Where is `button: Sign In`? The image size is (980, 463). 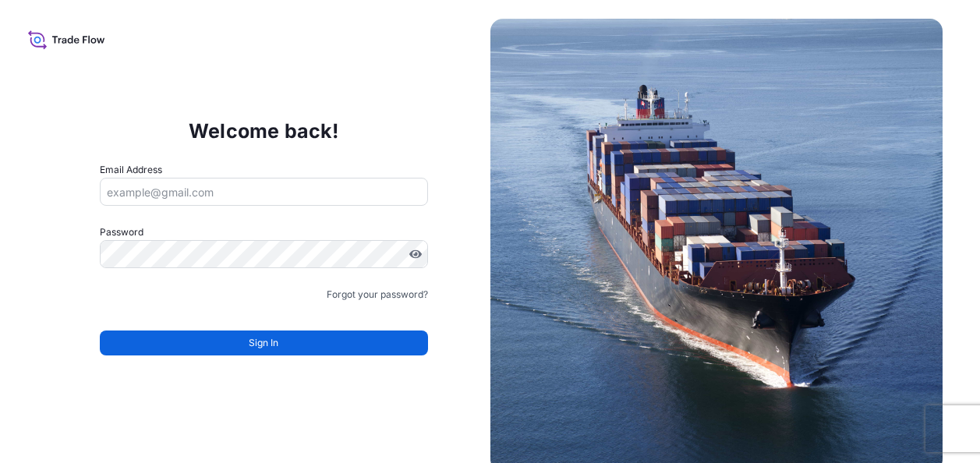
button: Sign In is located at coordinates (264, 343).